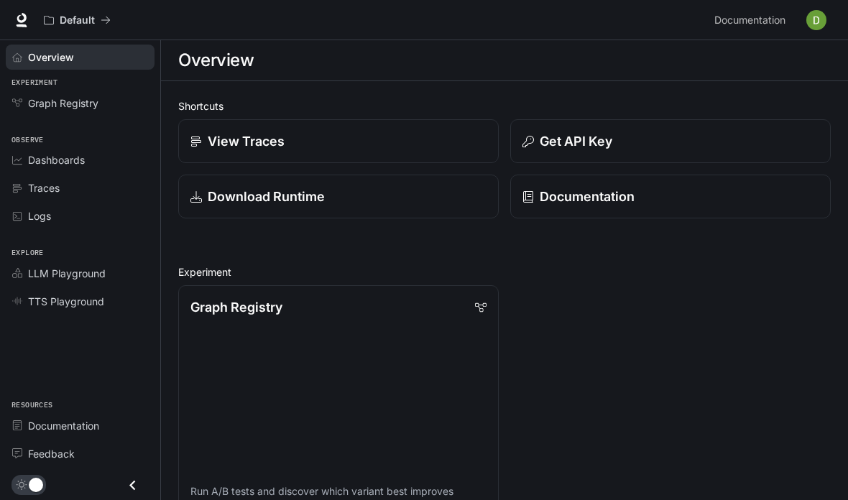  I want to click on span: Traces, so click(44, 188).